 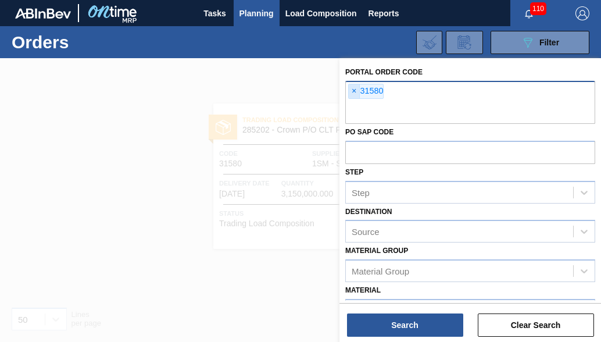 I want to click on div: Order Review Request, so click(x=464, y=42).